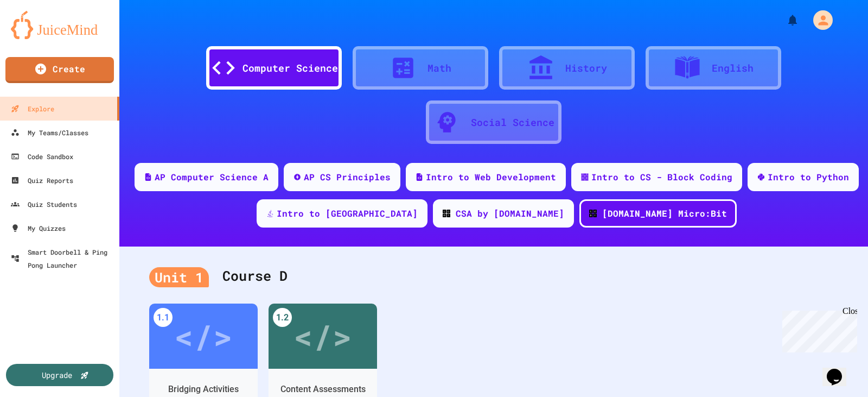 This screenshot has height=397, width=868. What do you see at coordinates (662, 177) in the screenshot?
I see `div: Intro to CS - Block Coding` at bounding box center [662, 177].